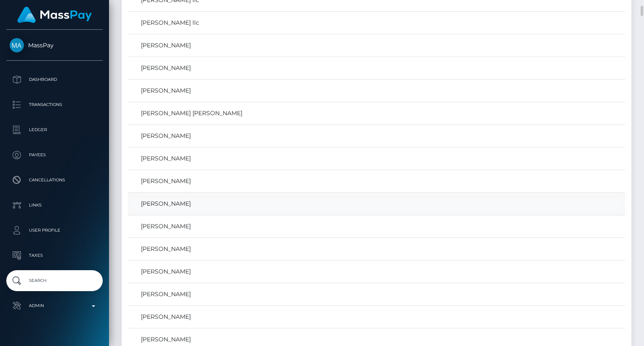 The height and width of the screenshot is (346, 644). I want to click on p: Dashboard, so click(55, 80).